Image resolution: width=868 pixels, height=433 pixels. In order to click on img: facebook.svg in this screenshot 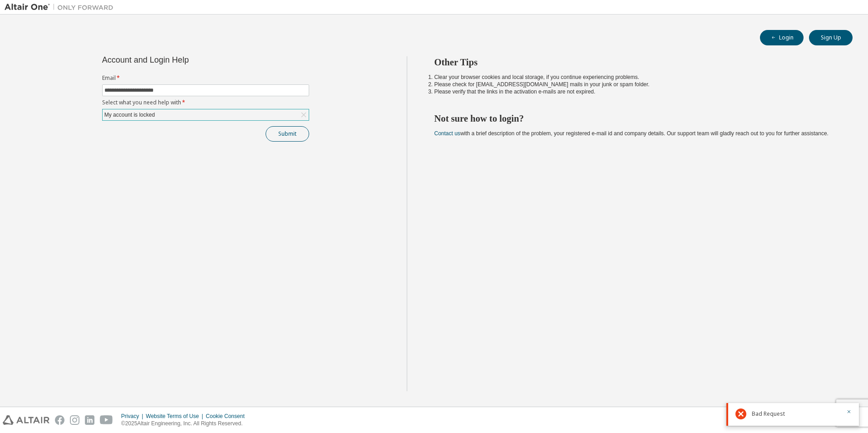, I will do `click(60, 420)`.